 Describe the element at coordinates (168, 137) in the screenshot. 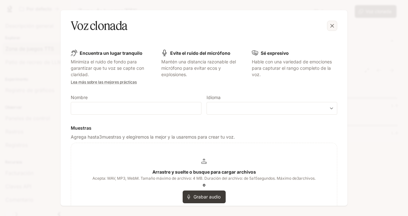

I see `font: muestras y elegiremos la mejor y la usaremos para crear tu voz.` at that location.